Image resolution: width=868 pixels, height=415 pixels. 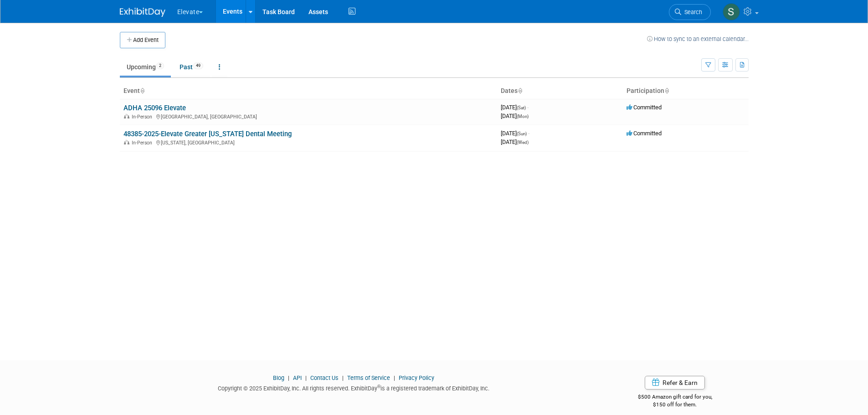 What do you see at coordinates (309, 91) in the screenshot?
I see `th: Event` at bounding box center [309, 91].